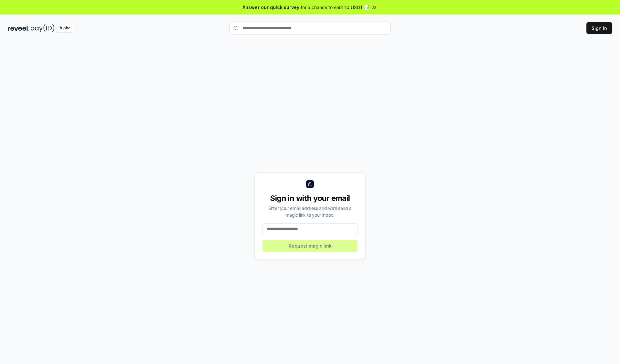 Image resolution: width=620 pixels, height=364 pixels. What do you see at coordinates (310, 184) in the screenshot?
I see `img: logo_small` at bounding box center [310, 184].